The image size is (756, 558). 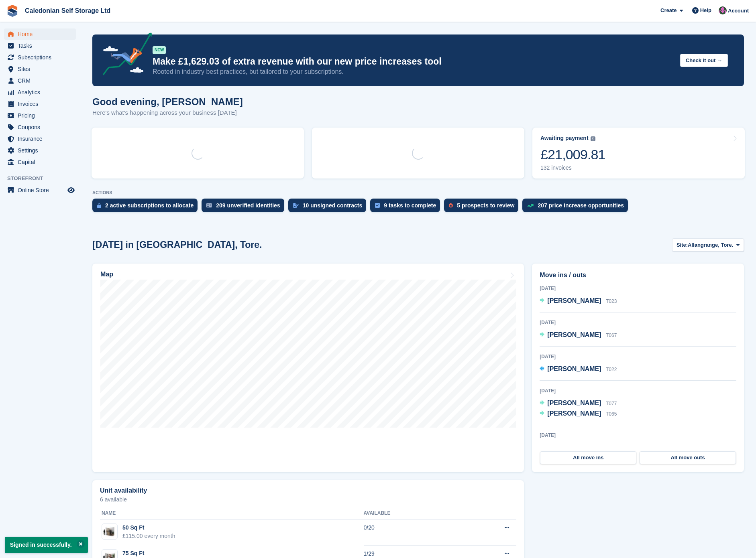 What do you see at coordinates (688, 458) in the screenshot?
I see `a: All move outs` at bounding box center [688, 458].